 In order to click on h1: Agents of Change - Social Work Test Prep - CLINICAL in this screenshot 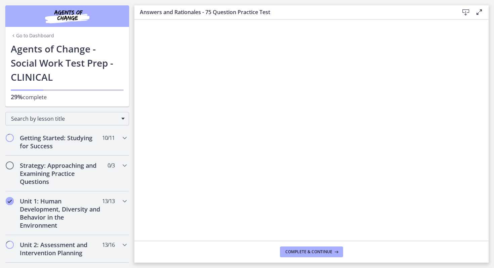, I will do `click(67, 63)`.